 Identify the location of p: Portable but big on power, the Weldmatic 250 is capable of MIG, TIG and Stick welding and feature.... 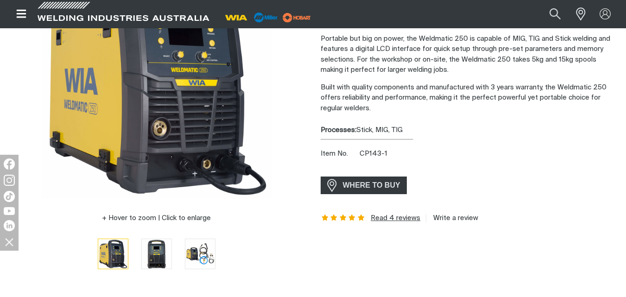
(470, 55).